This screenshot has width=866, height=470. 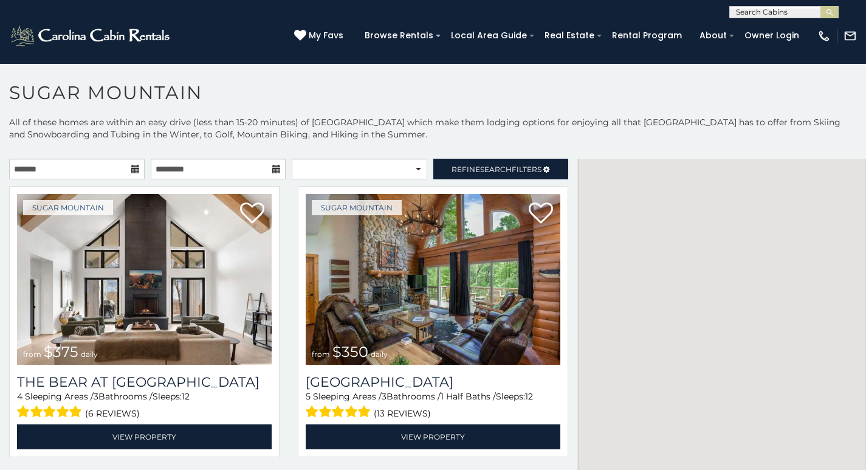 What do you see at coordinates (433, 279) in the screenshot?
I see `img: Grouse Moor Lodge` at bounding box center [433, 279].